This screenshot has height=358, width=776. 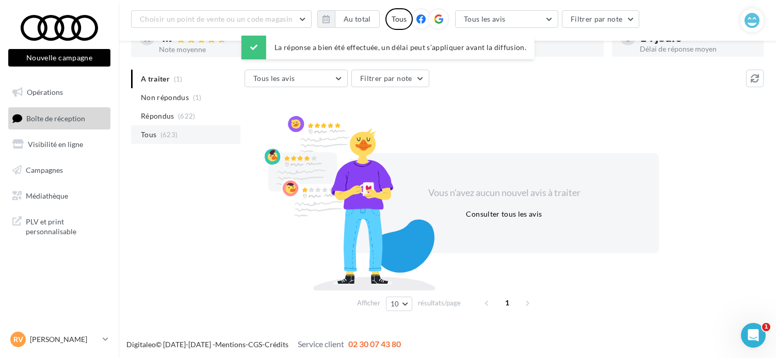 What do you see at coordinates (368, 303) in the screenshot?
I see `span: Afficher` at bounding box center [368, 303].